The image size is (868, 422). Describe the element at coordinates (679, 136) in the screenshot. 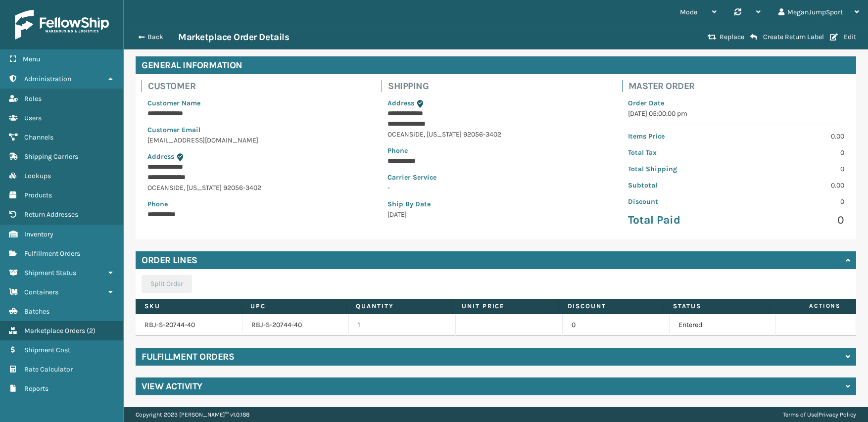

I see `p: Items Price` at that location.